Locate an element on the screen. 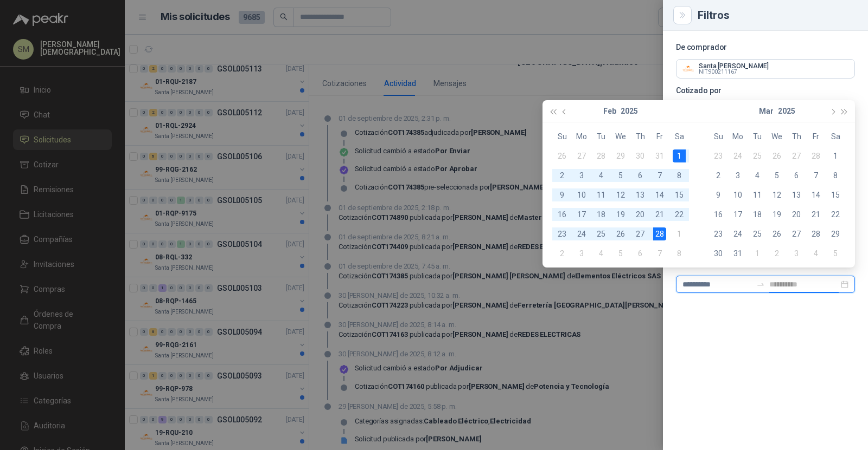  td: 2025-03-20 is located at coordinates (796, 215).